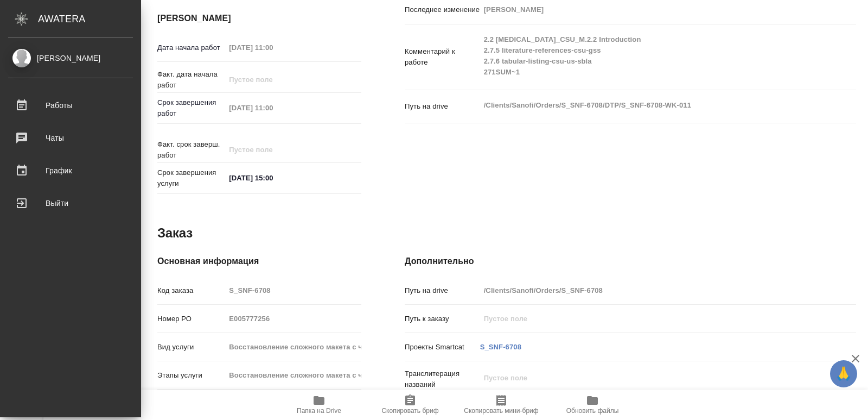  I want to click on p: Факт. срок заверш. работ, so click(191, 150).